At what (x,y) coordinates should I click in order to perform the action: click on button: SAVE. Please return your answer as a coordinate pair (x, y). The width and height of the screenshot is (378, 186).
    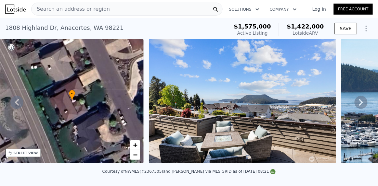
    Looking at the image, I should click on (345, 29).